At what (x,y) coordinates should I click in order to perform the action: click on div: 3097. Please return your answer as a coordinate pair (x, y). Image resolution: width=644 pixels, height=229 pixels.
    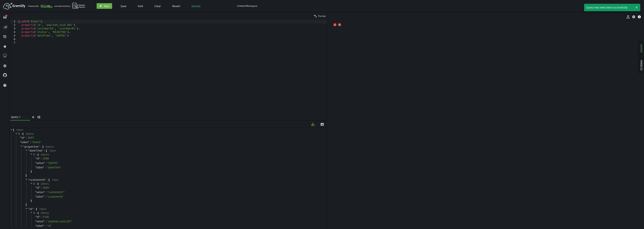
    Looking at the image, I should click on (31, 138).